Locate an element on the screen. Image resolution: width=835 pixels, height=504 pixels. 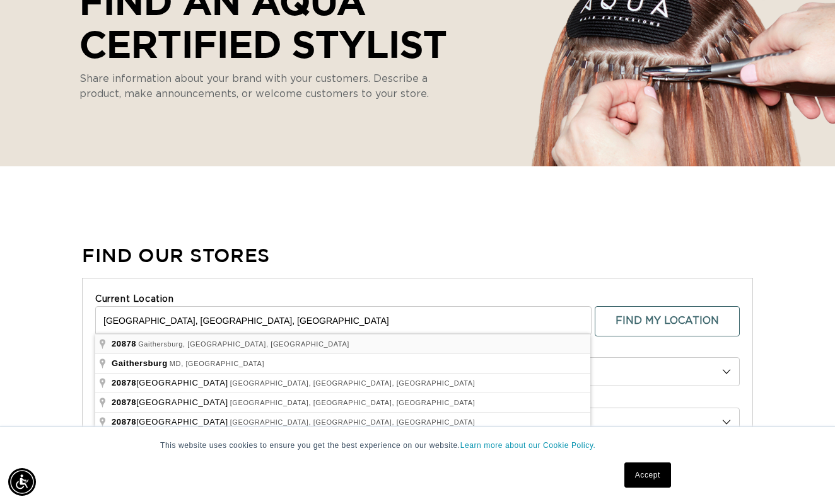
p: Share information about your brand with your customers. Describe a product, make announcements, o... is located at coordinates (263, 86).